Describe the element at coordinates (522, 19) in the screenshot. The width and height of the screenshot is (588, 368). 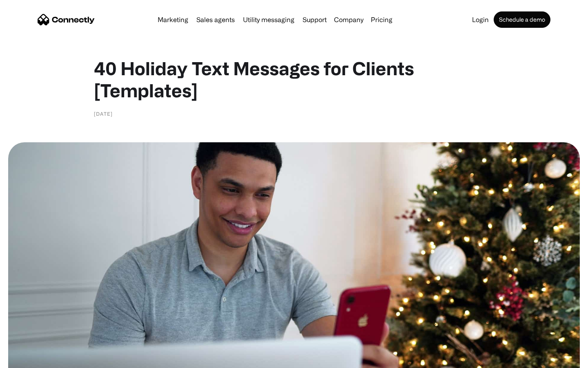
I see `a: Schedule a demo` at that location.